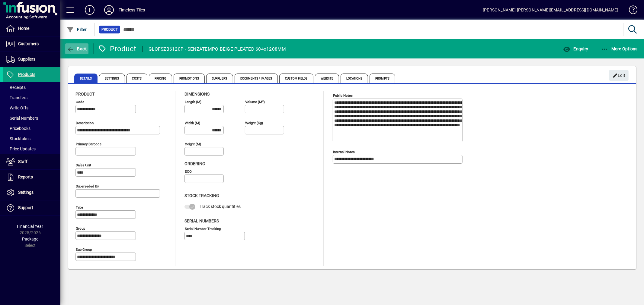 The image size is (644, 305). Describe the element at coordinates (203, 228) in the screenshot. I see `mat-label: Serial Number tracking` at that location.